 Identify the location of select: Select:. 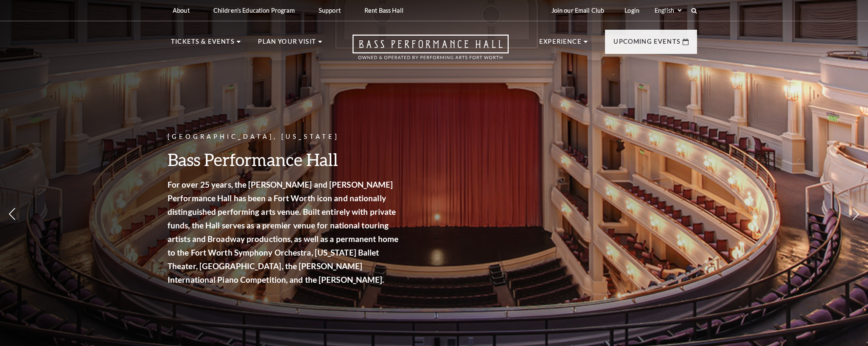
(668, 10).